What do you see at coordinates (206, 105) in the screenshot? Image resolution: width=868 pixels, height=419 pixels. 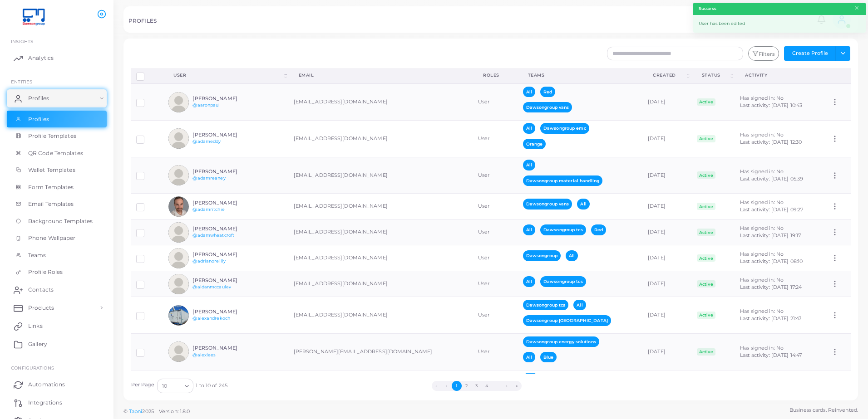 I see `a: @aaronpaul` at bounding box center [206, 105].